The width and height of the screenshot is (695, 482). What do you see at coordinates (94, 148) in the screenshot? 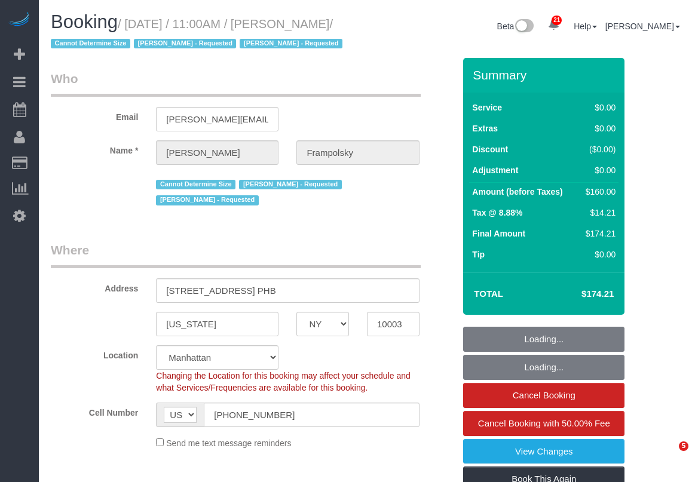
I see `label: Name *` at bounding box center [94, 148].